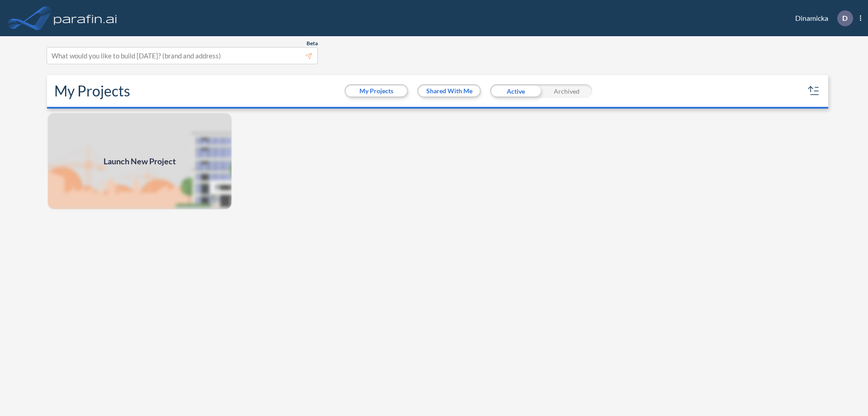  What do you see at coordinates (449, 91) in the screenshot?
I see `button: Shared With Me` at bounding box center [449, 91].